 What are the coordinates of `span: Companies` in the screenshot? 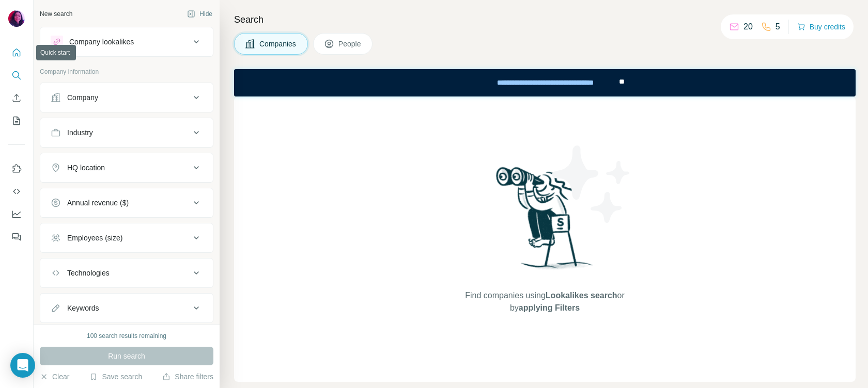 It's located at (278, 44).